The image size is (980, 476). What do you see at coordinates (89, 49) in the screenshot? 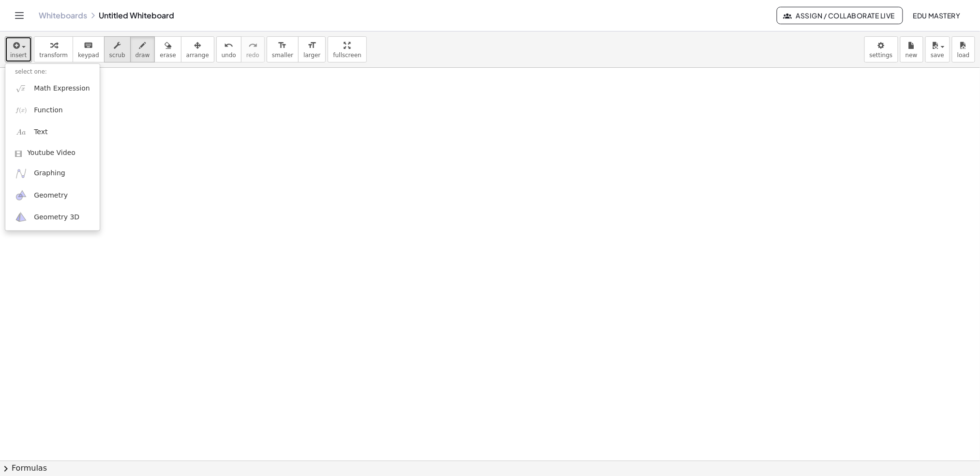
I see `button: keyboardkeypad` at bounding box center [89, 49].